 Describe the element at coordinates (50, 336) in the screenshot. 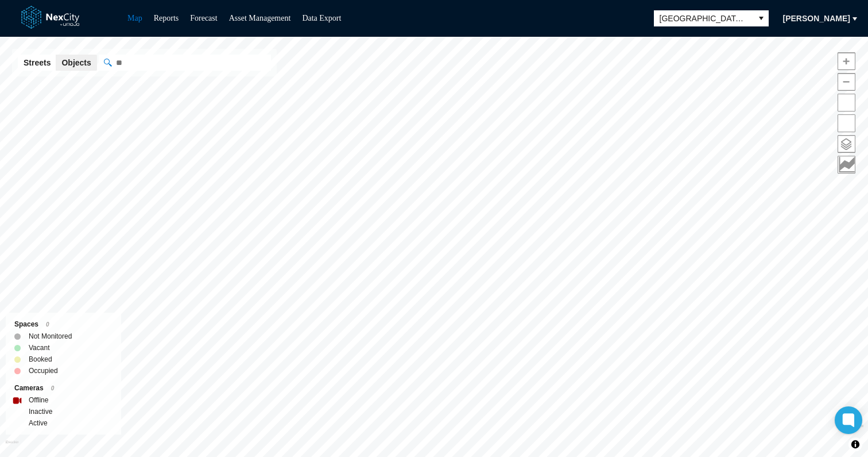

I see `label: Not Monitored` at that location.